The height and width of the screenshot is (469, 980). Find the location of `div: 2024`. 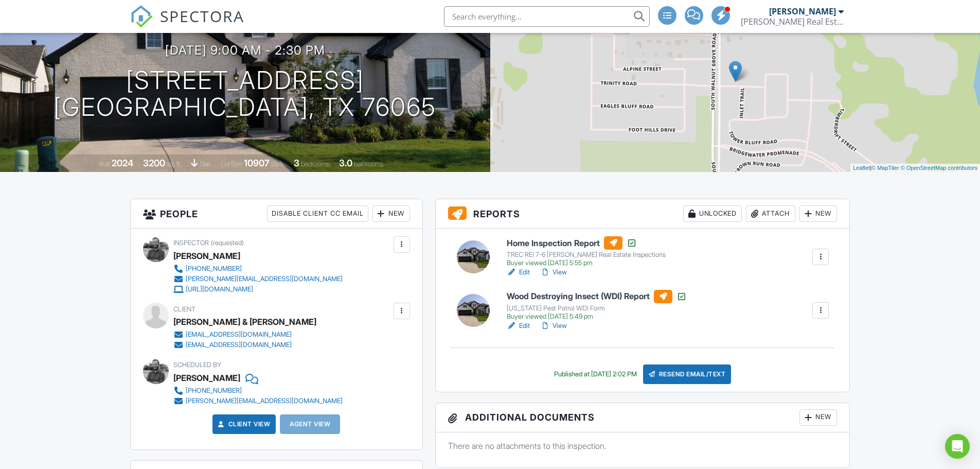

div: 2024 is located at coordinates (122, 163).